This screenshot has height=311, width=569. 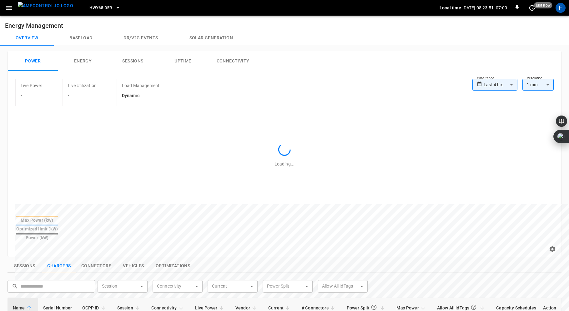 I want to click on label: Time Range, so click(x=486, y=78).